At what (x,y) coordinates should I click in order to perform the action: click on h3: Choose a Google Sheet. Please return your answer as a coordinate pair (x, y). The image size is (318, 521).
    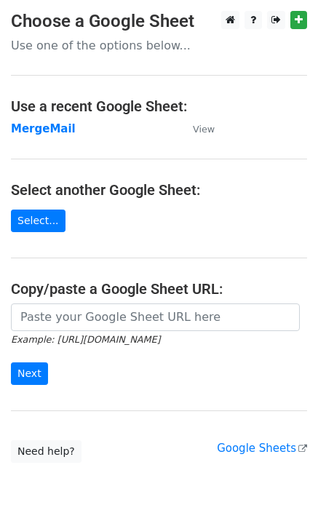
    Looking at the image, I should click on (159, 21).